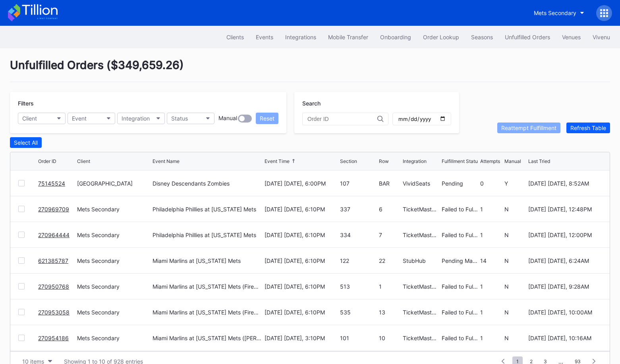  I want to click on div: Clients, so click(235, 37).